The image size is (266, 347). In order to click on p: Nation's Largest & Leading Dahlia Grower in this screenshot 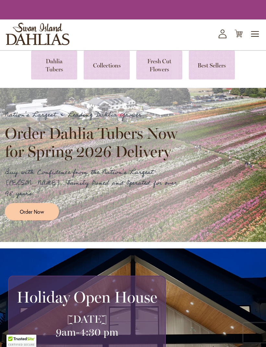, I will do `click(94, 115)`.